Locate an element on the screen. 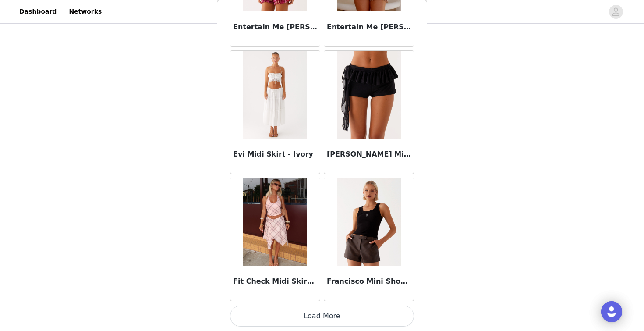 Image resolution: width=644 pixels, height=331 pixels. img: Evi Midi Skirt - Ivory is located at coordinates (275, 94).